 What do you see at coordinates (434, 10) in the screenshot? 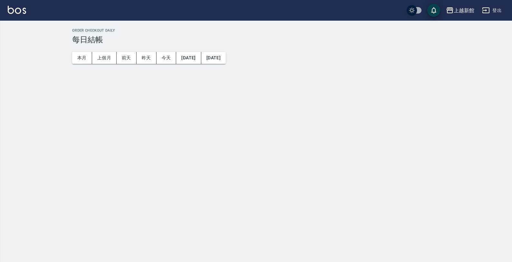
I see `button: save` at bounding box center [434, 10].